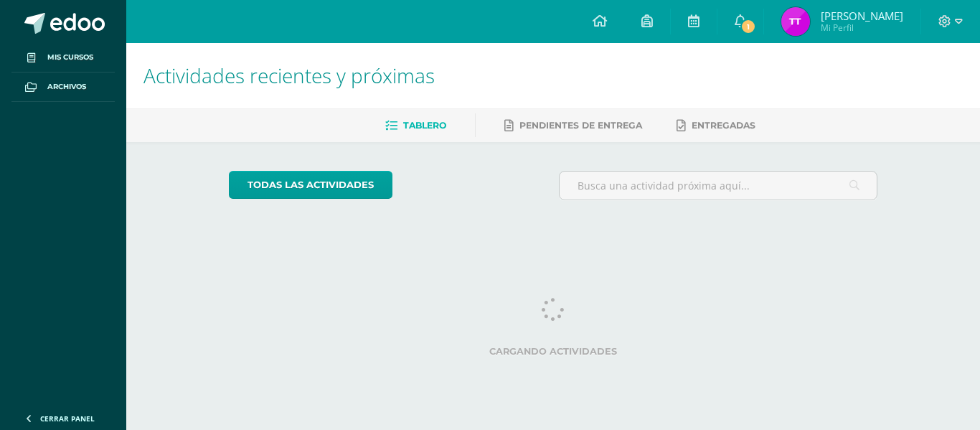 The height and width of the screenshot is (430, 980). Describe the element at coordinates (289, 75) in the screenshot. I see `span: Actividades recientes y próximas` at that location.